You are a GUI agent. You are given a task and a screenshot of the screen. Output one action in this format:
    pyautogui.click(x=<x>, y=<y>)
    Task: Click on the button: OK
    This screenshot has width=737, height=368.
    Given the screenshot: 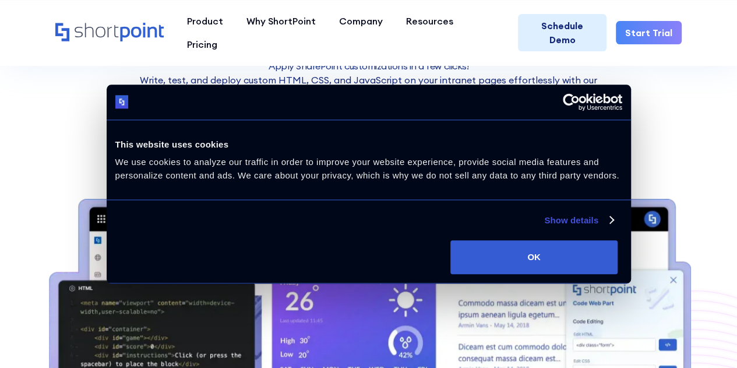 What is the action you would take?
    pyautogui.click(x=534, y=257)
    